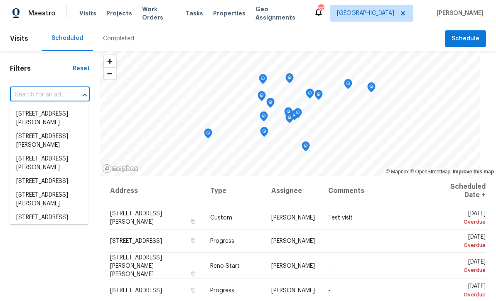 This screenshot has width=496, height=301. I want to click on canvas: Map, so click(290, 114).